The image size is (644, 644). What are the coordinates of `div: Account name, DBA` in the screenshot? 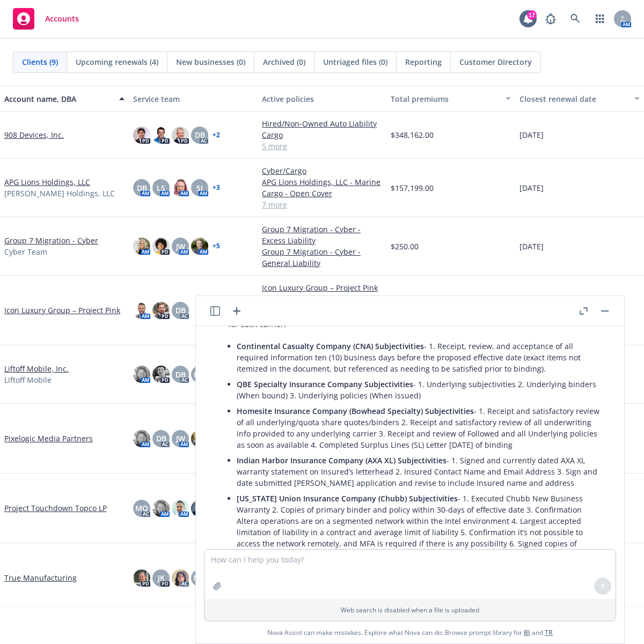 It's located at (59, 99).